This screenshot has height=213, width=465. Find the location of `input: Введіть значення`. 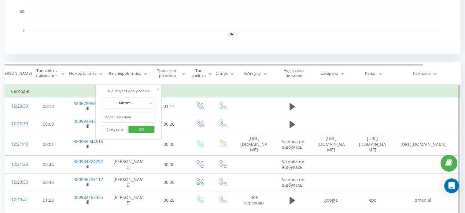

input: Введіть значення is located at coordinates (129, 117).